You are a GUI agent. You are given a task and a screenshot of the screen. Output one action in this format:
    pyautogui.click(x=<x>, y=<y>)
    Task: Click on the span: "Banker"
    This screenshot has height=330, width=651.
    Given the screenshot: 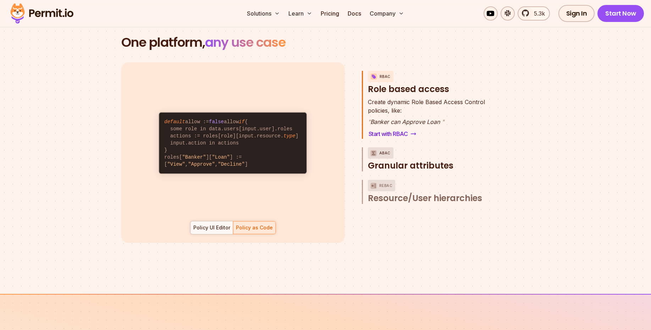 What is the action you would take?
    pyautogui.click(x=194, y=157)
    